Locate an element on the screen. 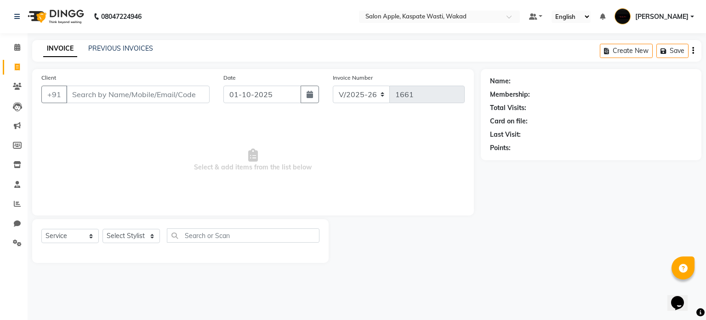  button: +91 is located at coordinates (54, 94).